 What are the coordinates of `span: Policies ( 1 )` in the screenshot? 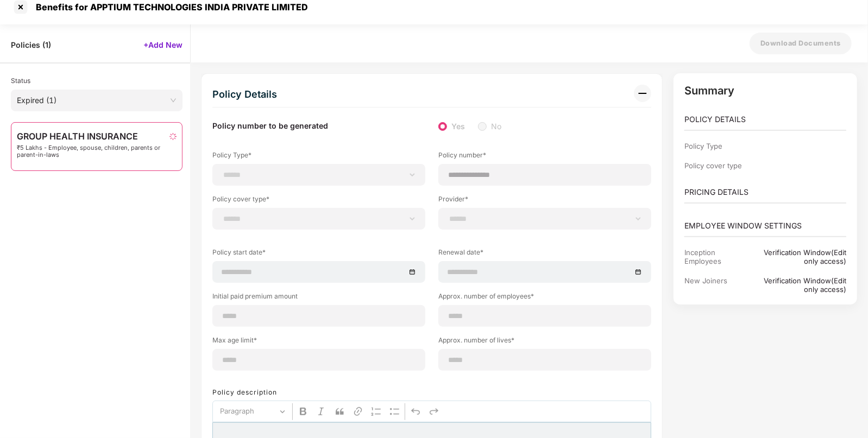 It's located at (31, 45).